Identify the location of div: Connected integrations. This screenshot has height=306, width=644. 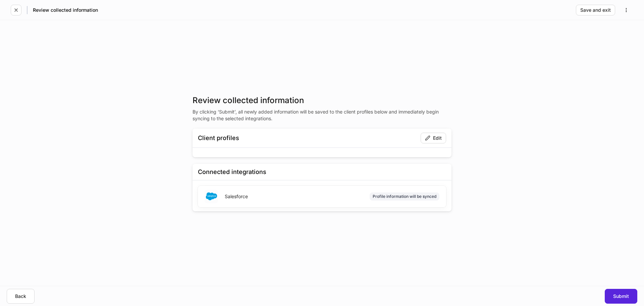
(232, 172).